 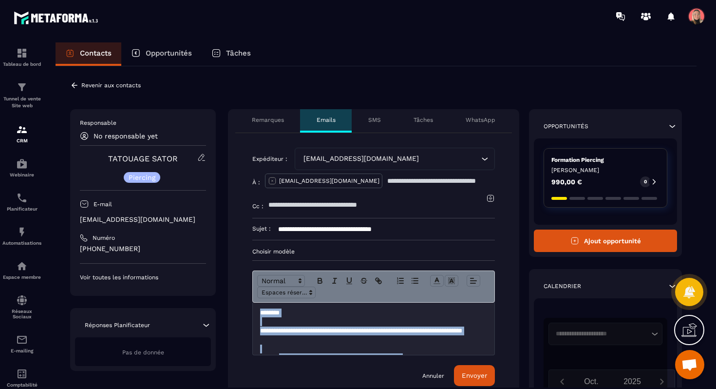 I want to click on a: schedulerschedulerPlanificateur, so click(x=22, y=202).